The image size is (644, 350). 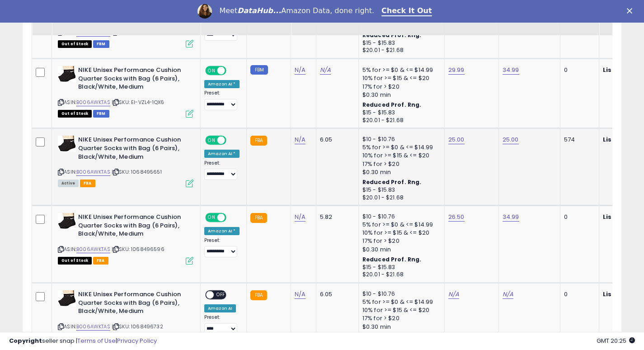 What do you see at coordinates (336, 217) in the screenshot?
I see `div: 5.82` at bounding box center [336, 217].